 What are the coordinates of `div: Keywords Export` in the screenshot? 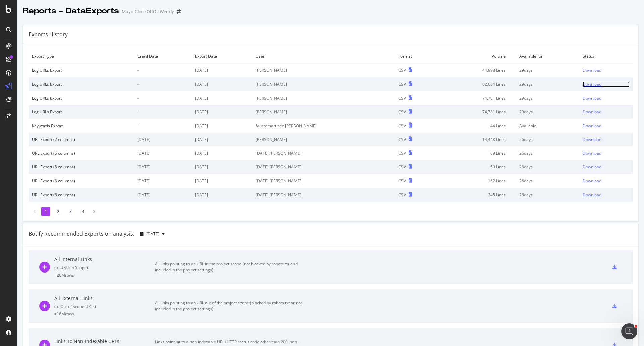 It's located at (81, 125).